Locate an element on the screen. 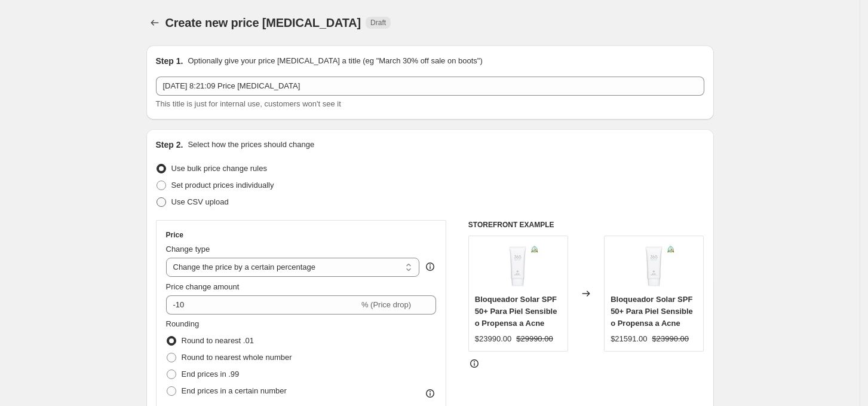 This screenshot has width=868, height=406. span: Use bulk price change rules is located at coordinates (219, 168).